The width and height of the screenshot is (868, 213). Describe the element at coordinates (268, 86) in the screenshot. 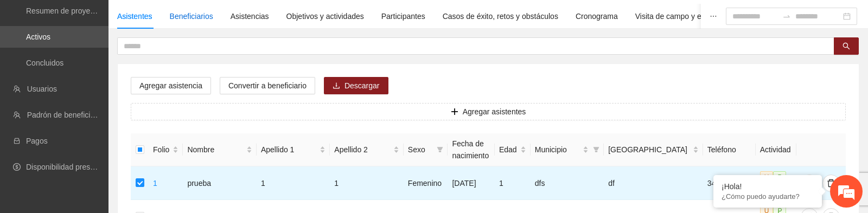

I see `span: Convertir a beneficiario` at that location.